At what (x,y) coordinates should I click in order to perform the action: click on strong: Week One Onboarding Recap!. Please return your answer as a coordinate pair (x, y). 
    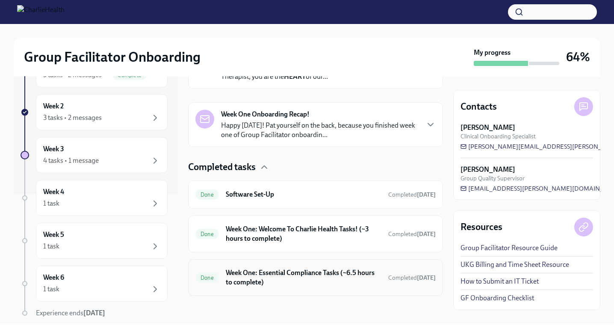
    Looking at the image, I should click on (265, 114).